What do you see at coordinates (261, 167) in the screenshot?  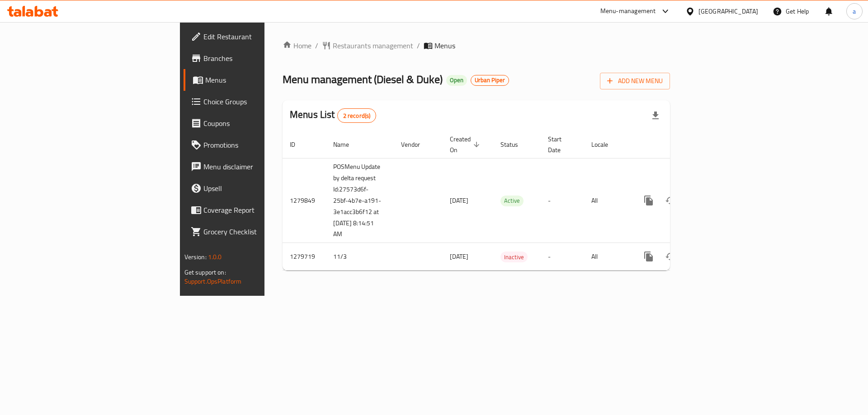 I see `span: Menu disclaimer` at bounding box center [261, 167].